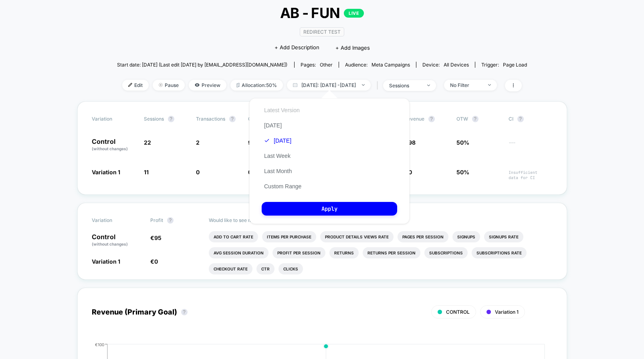  What do you see at coordinates (515, 64) in the screenshot?
I see `span: Page Load` at bounding box center [515, 64].